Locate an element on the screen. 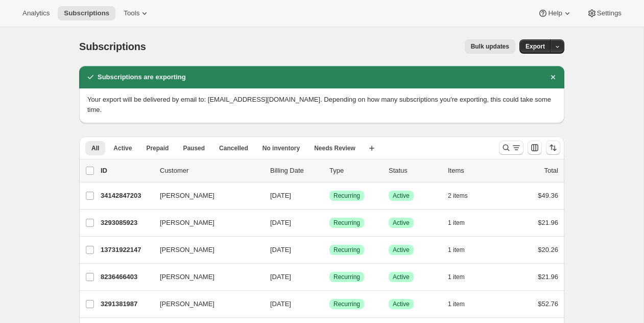 This screenshot has width=644, height=323. button: Search and filter results is located at coordinates (511, 148).